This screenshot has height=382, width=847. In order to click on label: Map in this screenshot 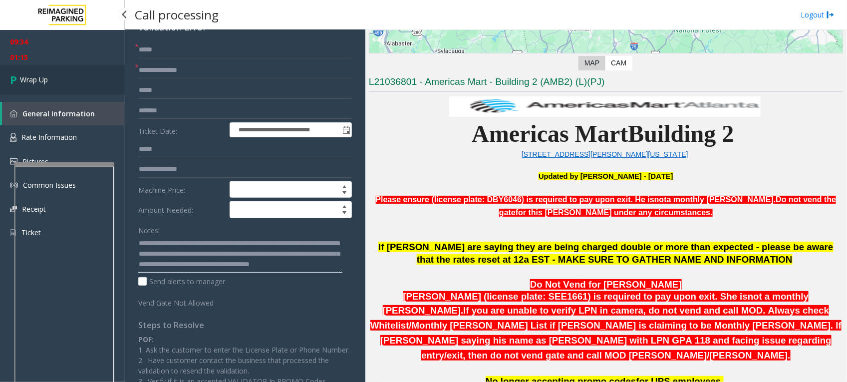, I will do `click(592, 63)`.